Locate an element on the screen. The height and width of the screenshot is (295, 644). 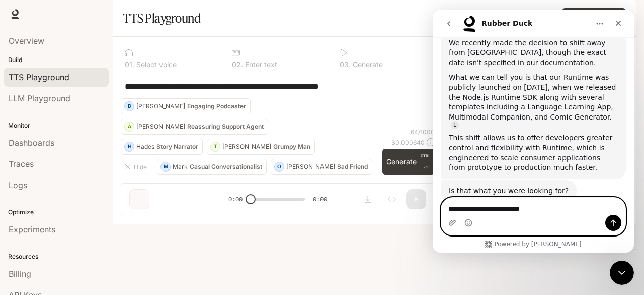
button: MMarkCasual Conversationalist is located at coordinates (212, 167).